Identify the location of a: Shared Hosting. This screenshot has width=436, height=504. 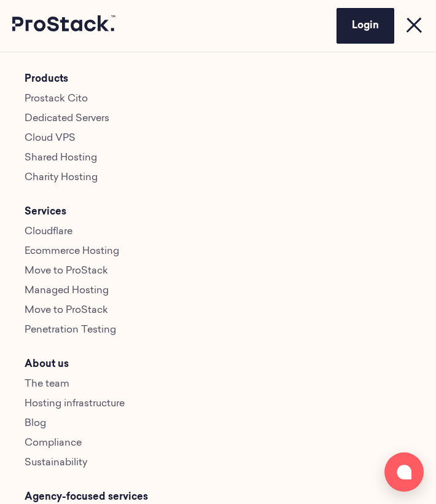
(61, 158).